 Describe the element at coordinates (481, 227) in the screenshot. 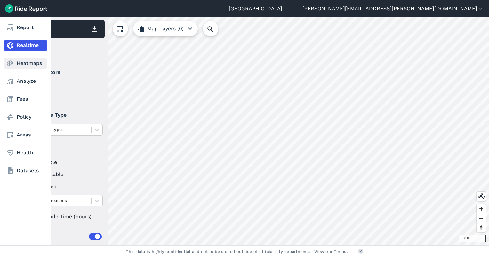

I see `button: Reset bearing to north` at that location.